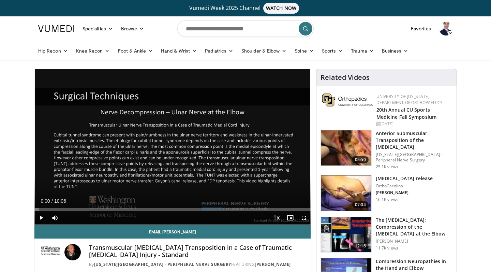  What do you see at coordinates (93, 51) in the screenshot?
I see `a: Knee Recon` at bounding box center [93, 51].